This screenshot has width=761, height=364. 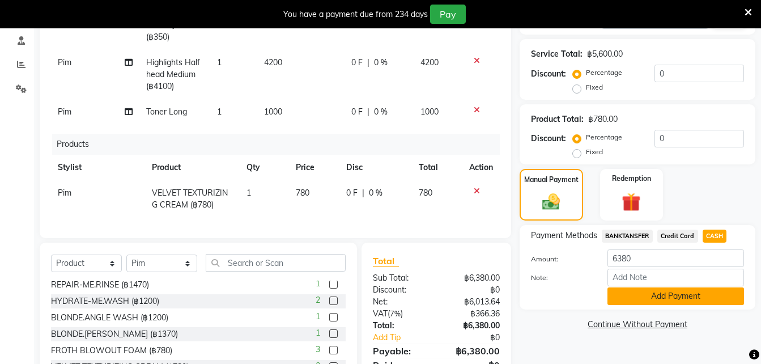 I want to click on div: Products, so click(x=280, y=144).